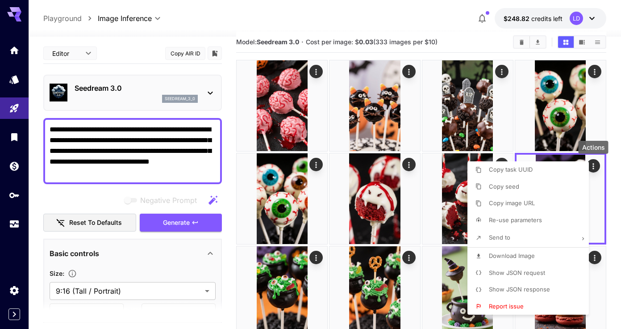 The image size is (621, 329). What do you see at coordinates (507, 306) in the screenshot?
I see `span: Report issue` at bounding box center [507, 306].